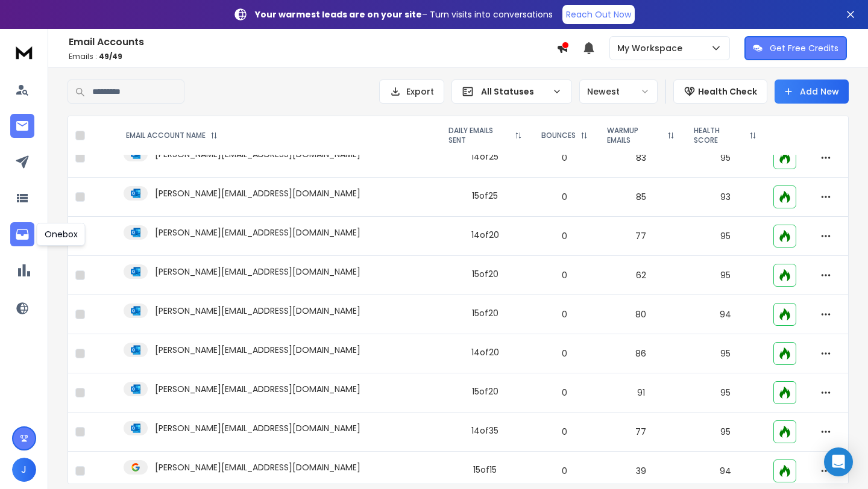  Describe the element at coordinates (172, 135) in the screenshot. I see `div: EMAIL ACCOUNT NAME` at that location.